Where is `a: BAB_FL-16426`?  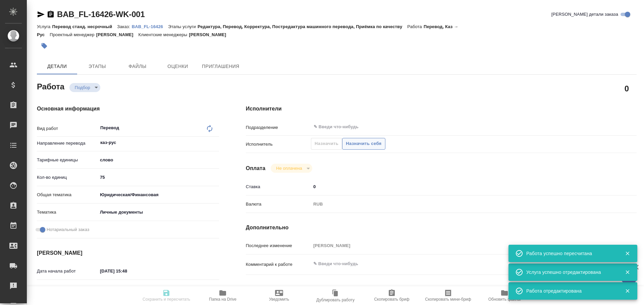 a: BAB_FL-16426 is located at coordinates (150, 26).